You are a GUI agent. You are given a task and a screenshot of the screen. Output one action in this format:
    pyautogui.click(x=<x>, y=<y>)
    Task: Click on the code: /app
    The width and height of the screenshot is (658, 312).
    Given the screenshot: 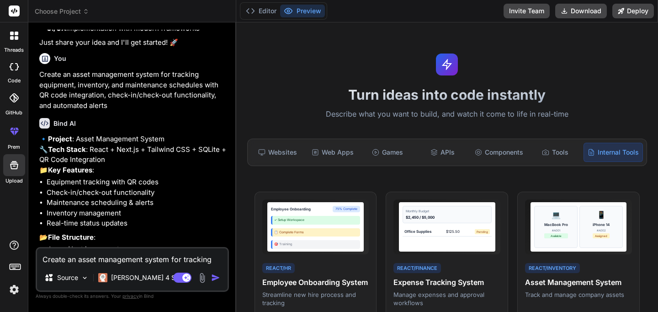 What is the action you would take?
    pyautogui.click(x=55, y=250)
    